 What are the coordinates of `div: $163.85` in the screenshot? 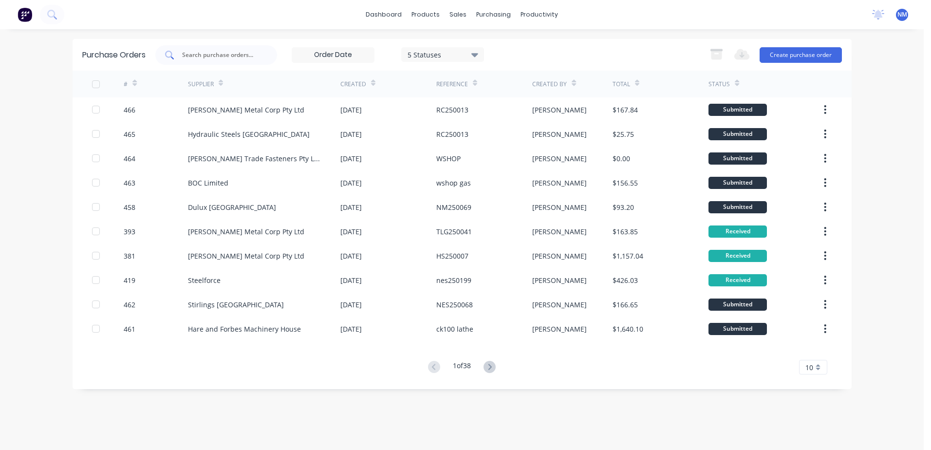 It's located at (625, 231).